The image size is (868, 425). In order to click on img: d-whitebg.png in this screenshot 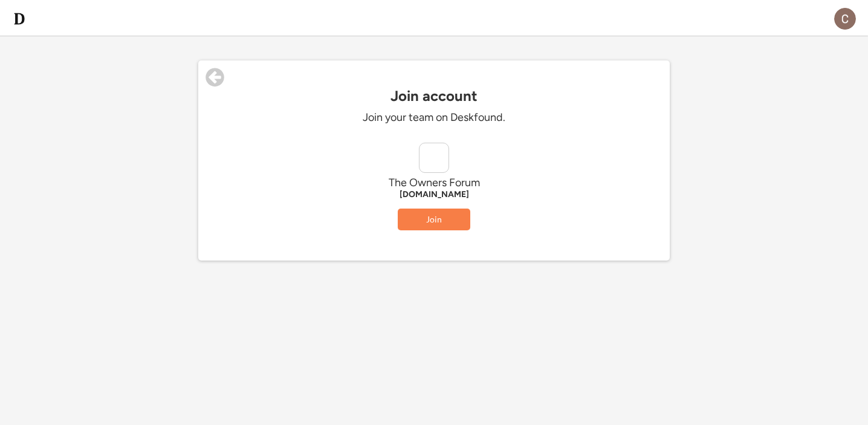, I will do `click(19, 19)`.